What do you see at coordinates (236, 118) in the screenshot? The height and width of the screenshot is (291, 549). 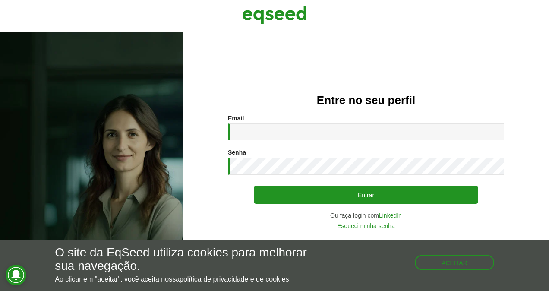 I see `label: Email` at bounding box center [236, 118].